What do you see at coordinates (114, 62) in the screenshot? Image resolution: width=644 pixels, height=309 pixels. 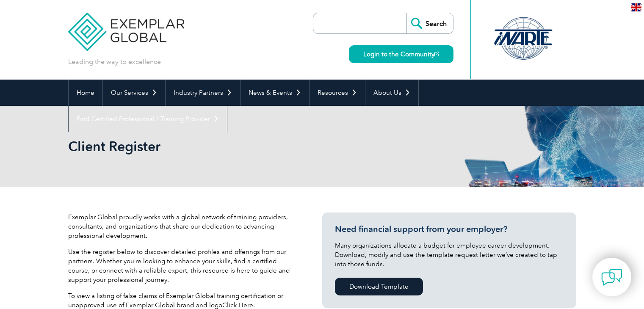 I see `p: Leading the way to excellence` at bounding box center [114, 62].